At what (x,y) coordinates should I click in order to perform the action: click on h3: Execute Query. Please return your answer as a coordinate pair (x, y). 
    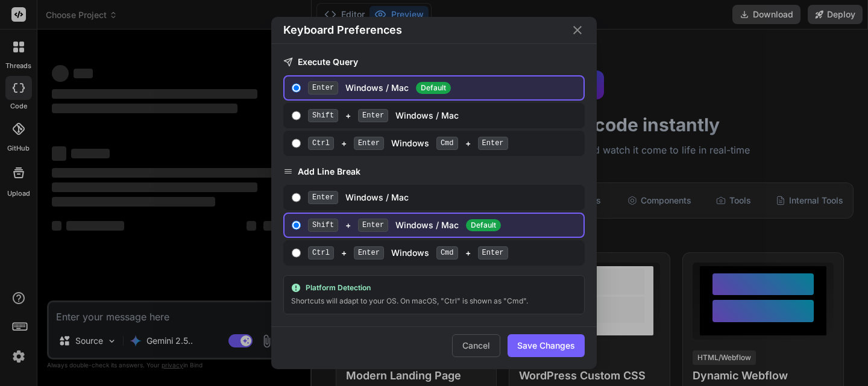
    Looking at the image, I should click on (434, 62).